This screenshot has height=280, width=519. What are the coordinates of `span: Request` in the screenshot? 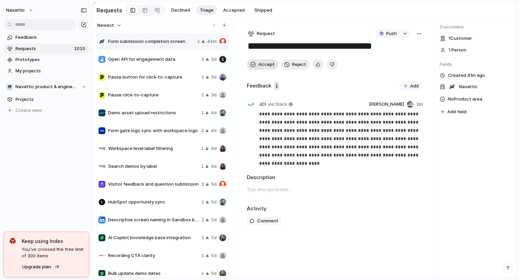 It's located at (266, 34).